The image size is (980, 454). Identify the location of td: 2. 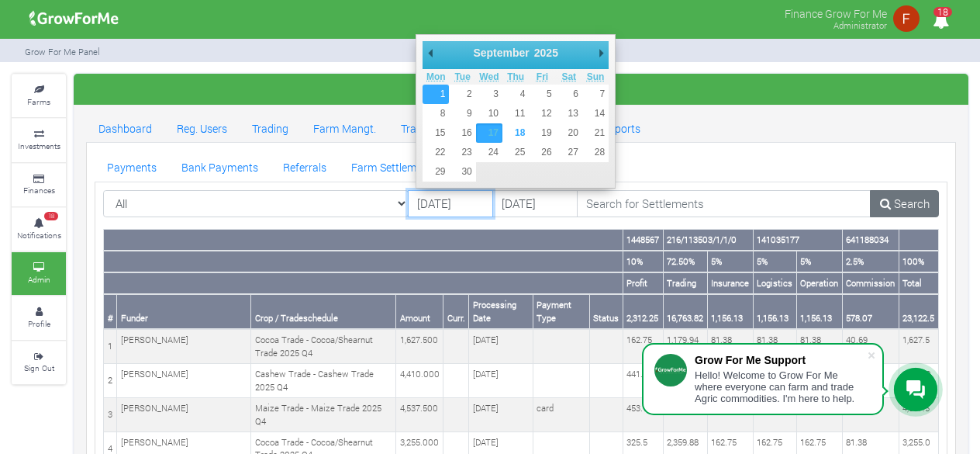
(110, 381).